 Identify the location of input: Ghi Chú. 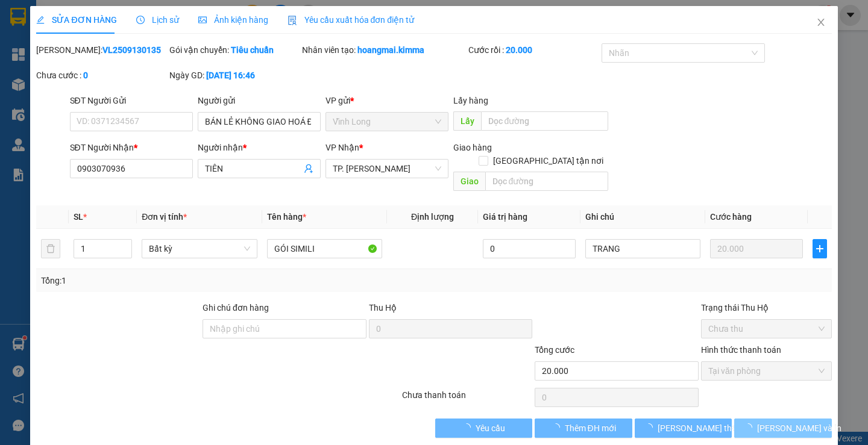
(642, 249).